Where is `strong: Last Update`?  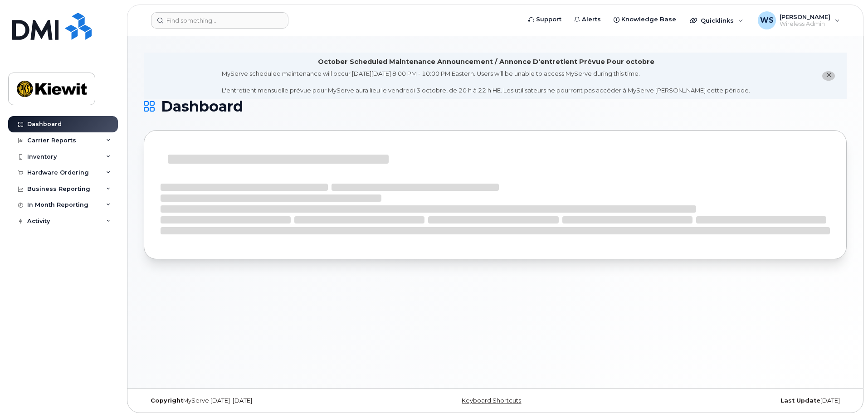 strong: Last Update is located at coordinates (801, 400).